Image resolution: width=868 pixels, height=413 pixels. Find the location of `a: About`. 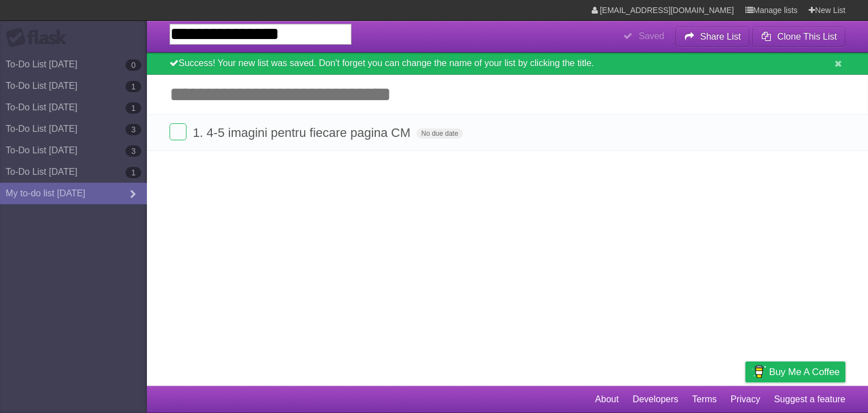

a: About is located at coordinates (607, 399).